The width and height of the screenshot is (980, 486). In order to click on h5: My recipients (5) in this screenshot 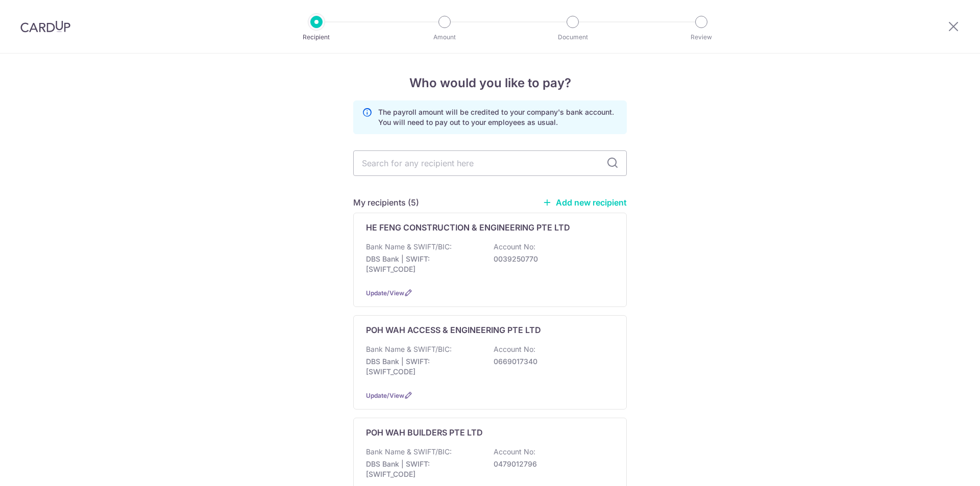, I will do `click(386, 203)`.